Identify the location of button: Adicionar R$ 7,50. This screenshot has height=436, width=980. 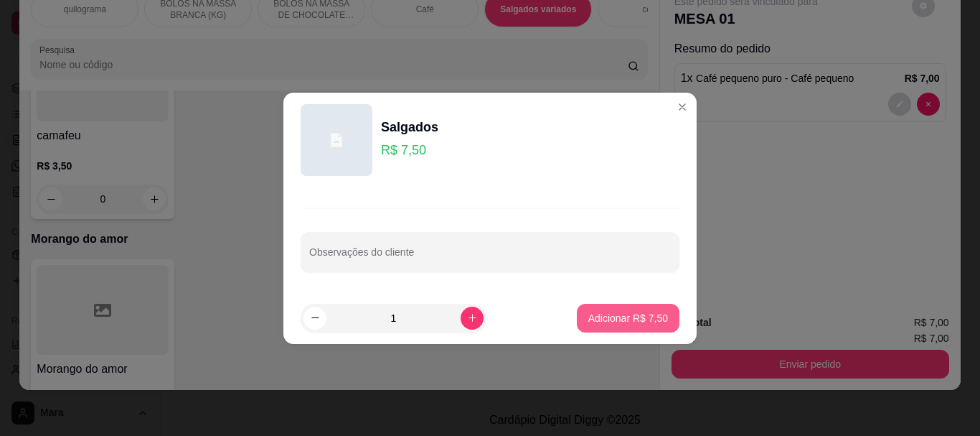
(628, 318).